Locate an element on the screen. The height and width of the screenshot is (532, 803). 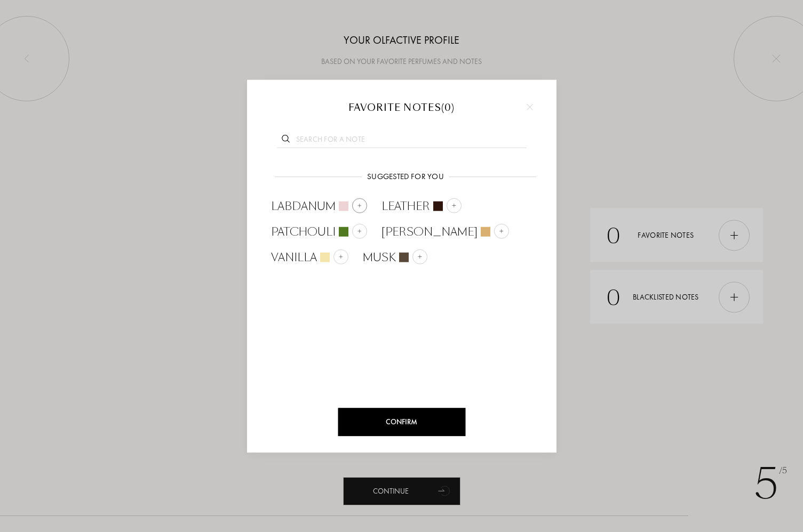
span: Leather is located at coordinates (405, 207).